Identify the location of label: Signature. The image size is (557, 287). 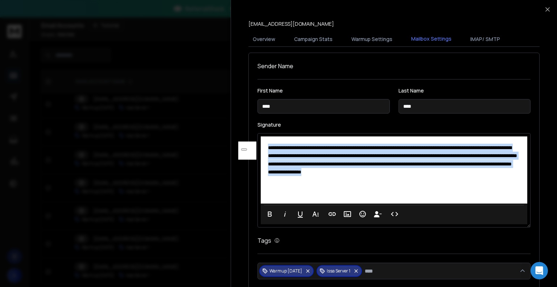
(394, 125).